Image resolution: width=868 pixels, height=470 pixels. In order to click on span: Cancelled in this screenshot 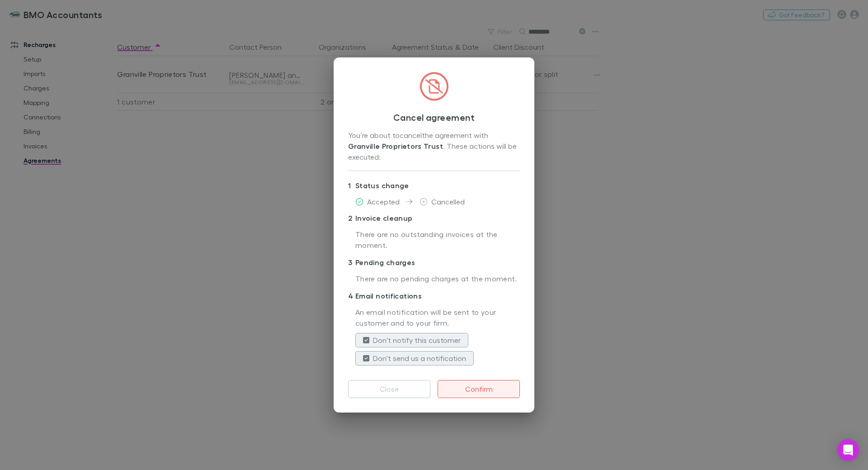, I will do `click(448, 202)`.